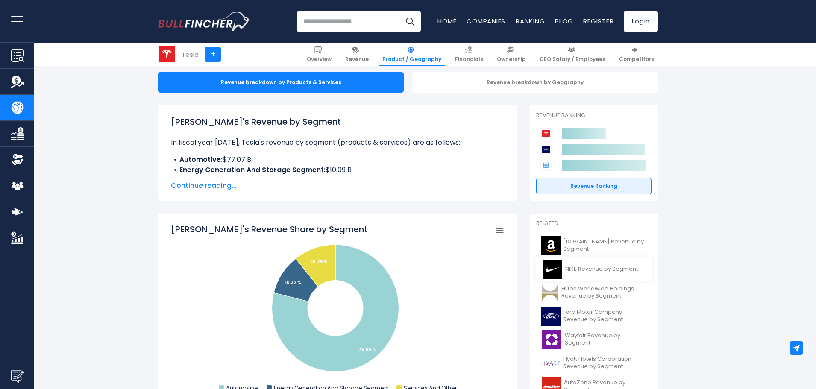 Image resolution: width=816 pixels, height=389 pixels. Describe the element at coordinates (511, 59) in the screenshot. I see `span: Ownership` at that location.